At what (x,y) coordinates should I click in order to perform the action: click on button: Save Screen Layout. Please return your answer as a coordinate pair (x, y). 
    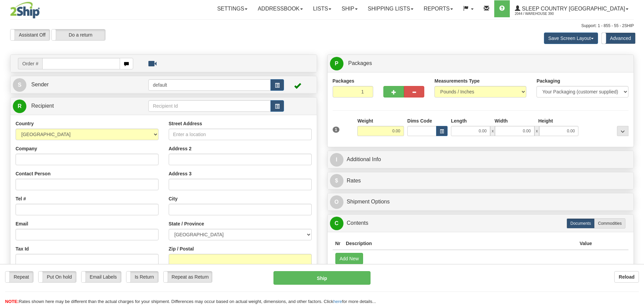
    Looking at the image, I should click on (571, 38).